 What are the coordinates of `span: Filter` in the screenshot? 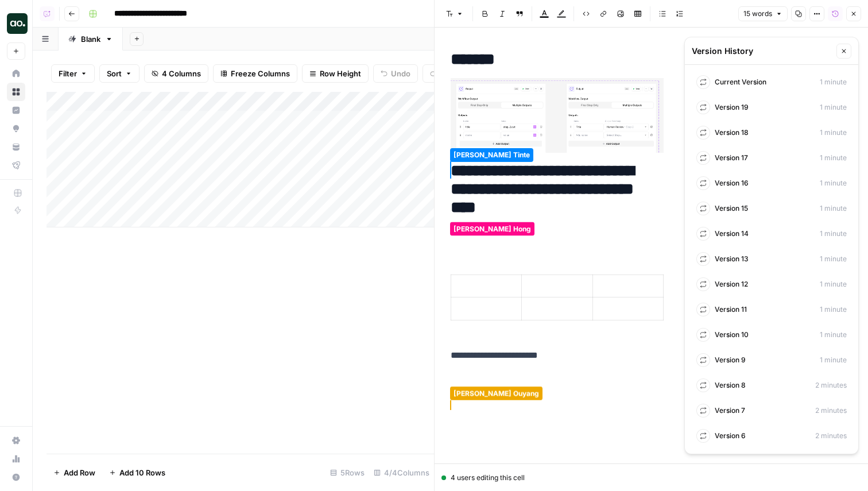 It's located at (68, 73).